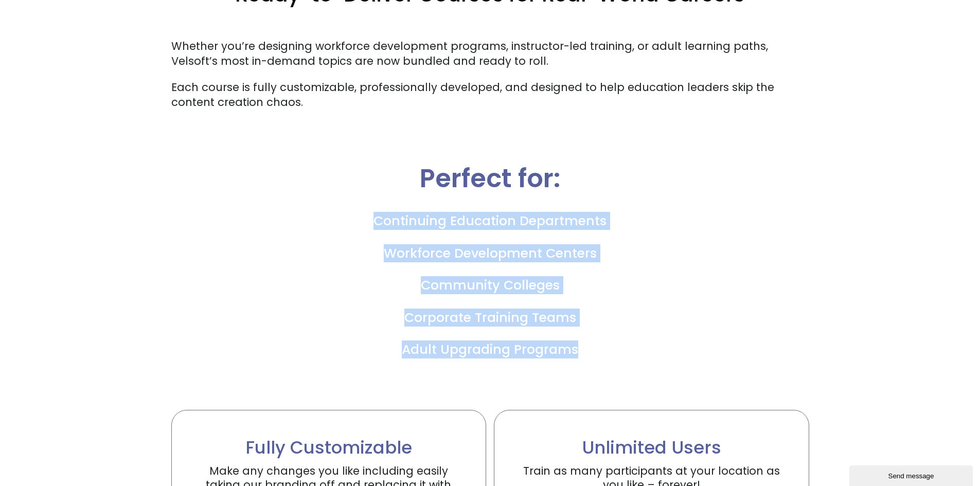 Image resolution: width=980 pixels, height=486 pixels. I want to click on div: Send message, so click(62, 12).